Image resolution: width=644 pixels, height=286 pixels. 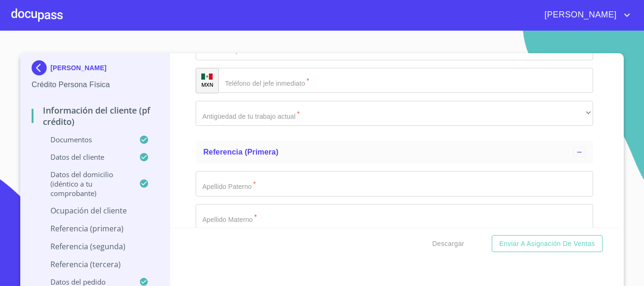 I want to click on span: Descargar, so click(x=448, y=244).